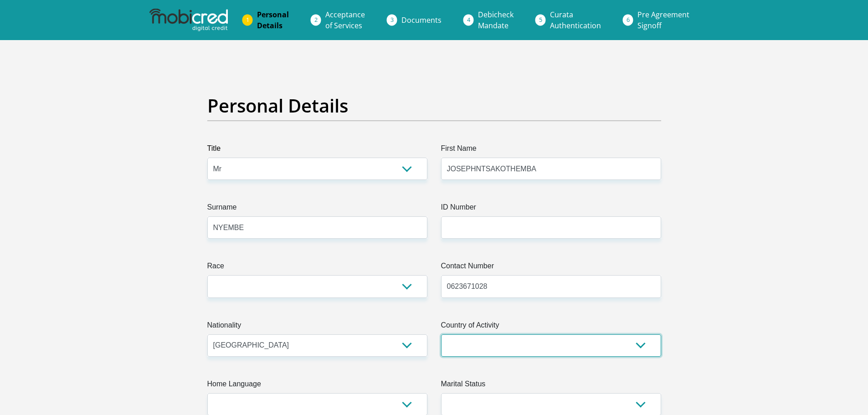 The width and height of the screenshot is (868, 415). Describe the element at coordinates (317, 228) in the screenshot. I see `input: Surname` at that location.